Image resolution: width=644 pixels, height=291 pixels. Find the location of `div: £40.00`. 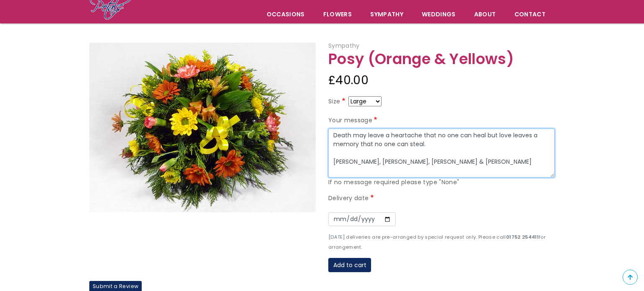

div: £40.00 is located at coordinates (441, 80).